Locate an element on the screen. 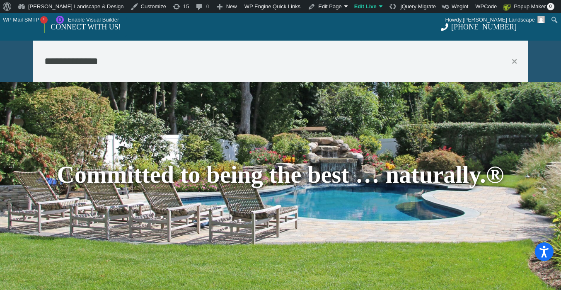 Image resolution: width=561 pixels, height=290 pixels. button: Close is located at coordinates (520, 61).